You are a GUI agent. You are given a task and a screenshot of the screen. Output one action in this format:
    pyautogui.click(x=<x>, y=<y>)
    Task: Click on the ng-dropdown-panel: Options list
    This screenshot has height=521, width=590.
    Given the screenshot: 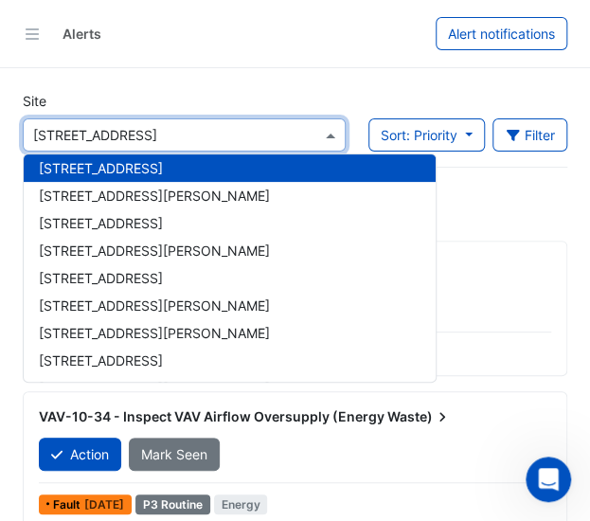 What is the action you would take?
    pyautogui.click(x=229, y=268)
    